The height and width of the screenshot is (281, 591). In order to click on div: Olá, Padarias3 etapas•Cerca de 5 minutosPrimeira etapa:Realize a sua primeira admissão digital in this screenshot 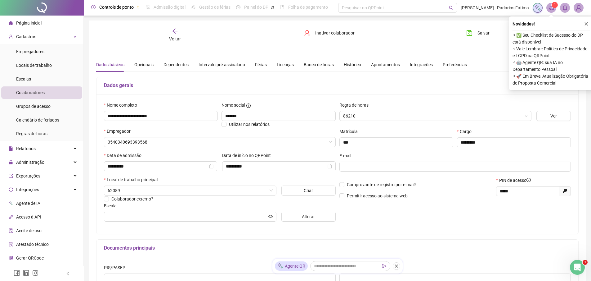, I will do `click(62, 139)`.